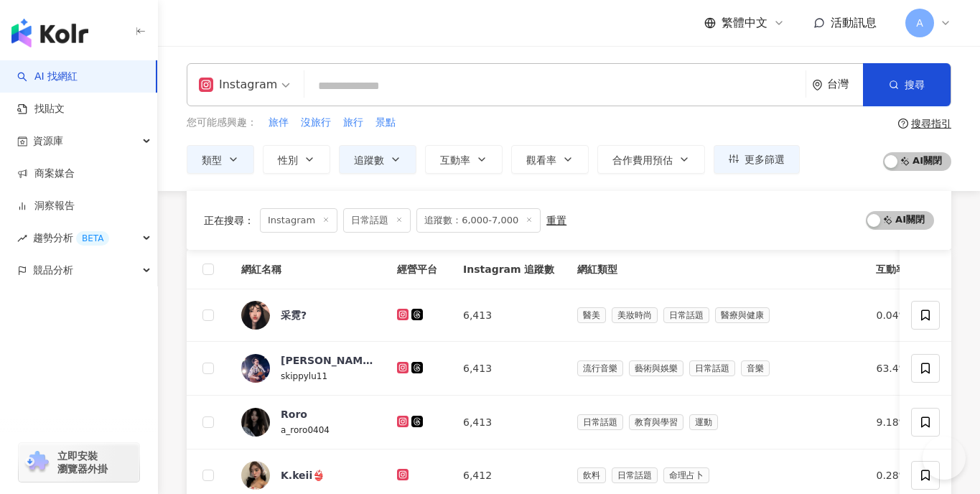  What do you see at coordinates (686, 475) in the screenshot?
I see `span: 命理占卜` at bounding box center [686, 475].